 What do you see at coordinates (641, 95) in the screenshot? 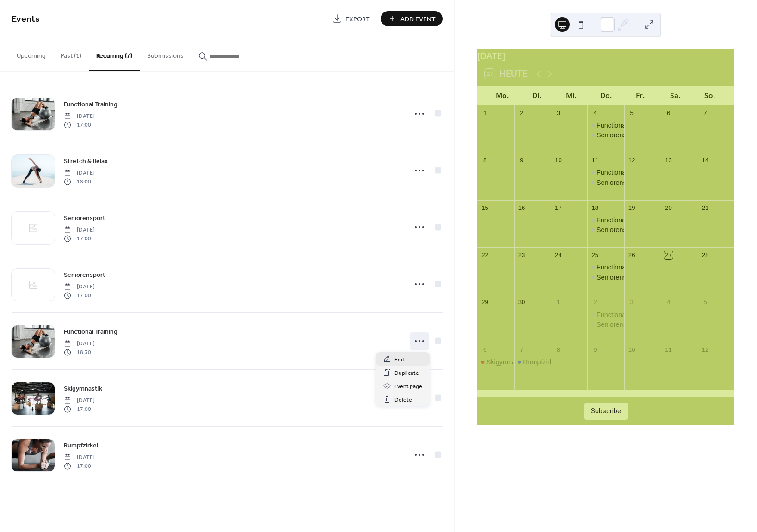
I see `div: Fr.` at bounding box center [641, 95].